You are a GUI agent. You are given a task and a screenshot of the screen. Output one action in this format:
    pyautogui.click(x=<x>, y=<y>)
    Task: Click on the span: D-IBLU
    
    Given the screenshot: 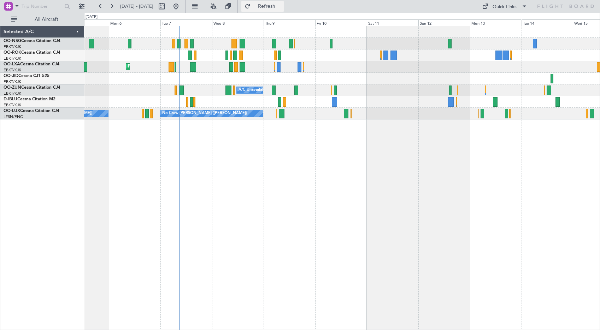 What is the action you would take?
    pyautogui.click(x=10, y=99)
    